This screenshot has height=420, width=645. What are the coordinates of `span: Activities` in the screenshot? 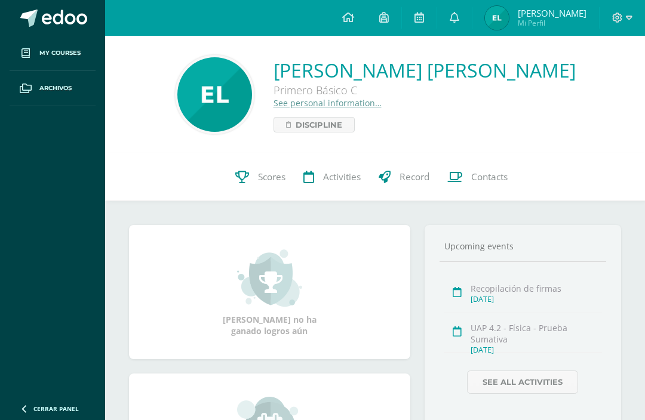 It's located at (342, 177).